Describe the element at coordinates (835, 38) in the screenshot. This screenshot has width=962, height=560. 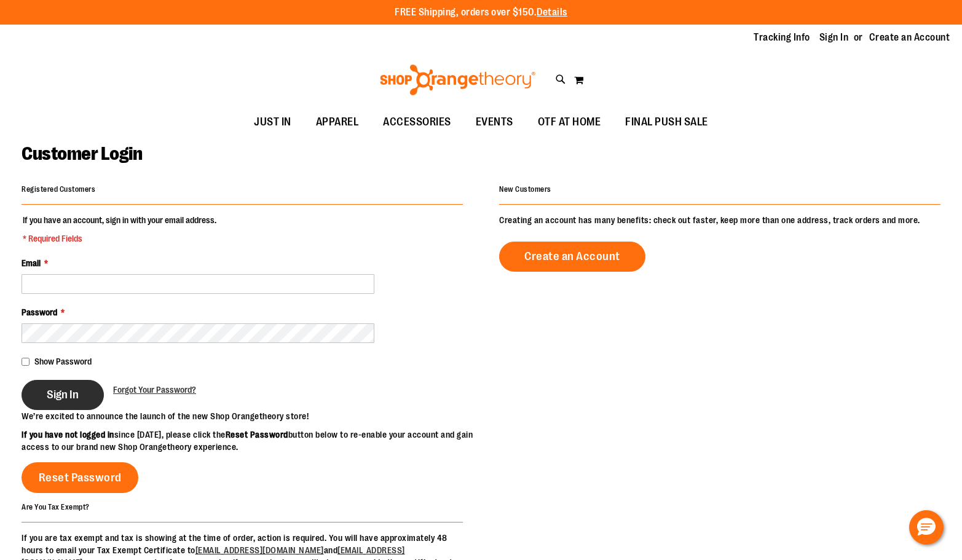
I see `a: Sign In` at that location.